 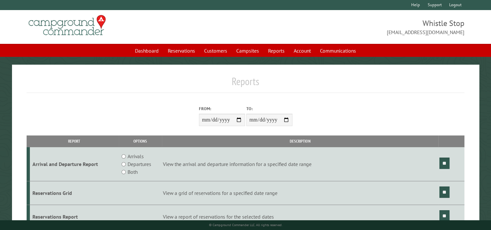 What do you see at coordinates (74, 164) in the screenshot?
I see `td: Arrival and Departure Report` at bounding box center [74, 164].